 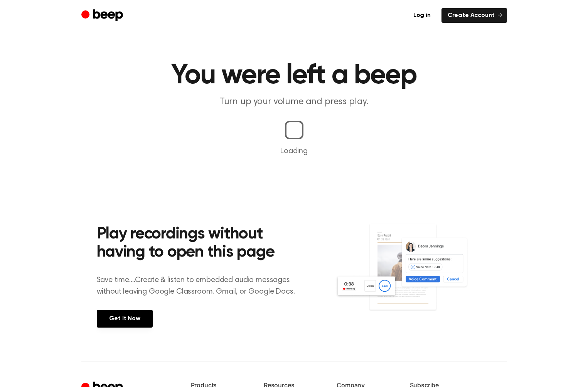 I want to click on p: Loading, so click(x=294, y=152).